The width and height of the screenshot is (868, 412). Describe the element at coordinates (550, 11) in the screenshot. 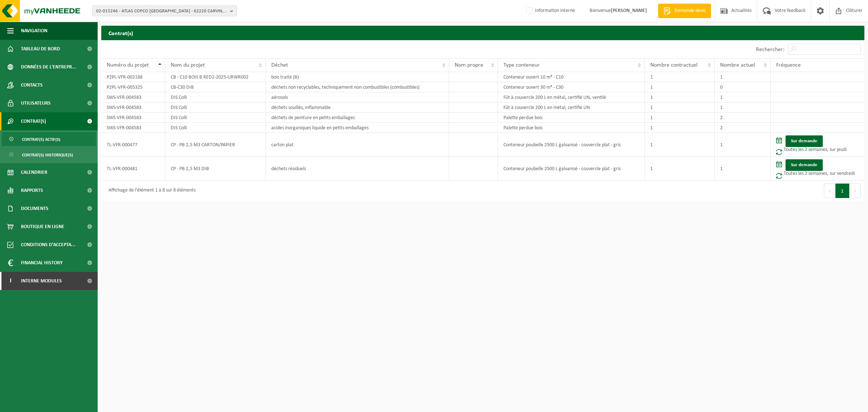

I see `label: Information interne` at that location.